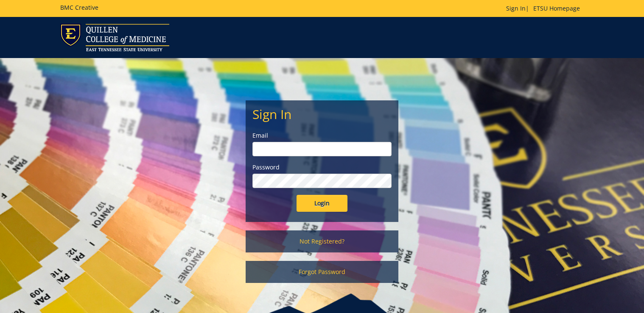  What do you see at coordinates (79, 7) in the screenshot?
I see `h5: BMC Creative` at bounding box center [79, 7].